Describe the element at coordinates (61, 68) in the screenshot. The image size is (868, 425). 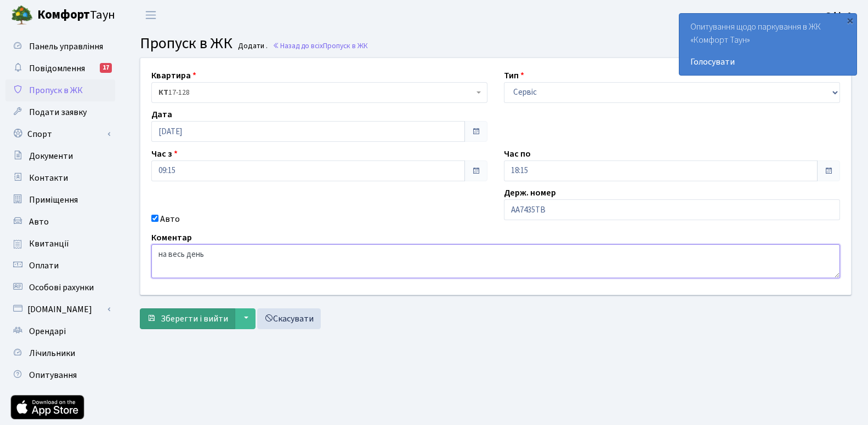
I see `a: Повідомлення17` at that location.